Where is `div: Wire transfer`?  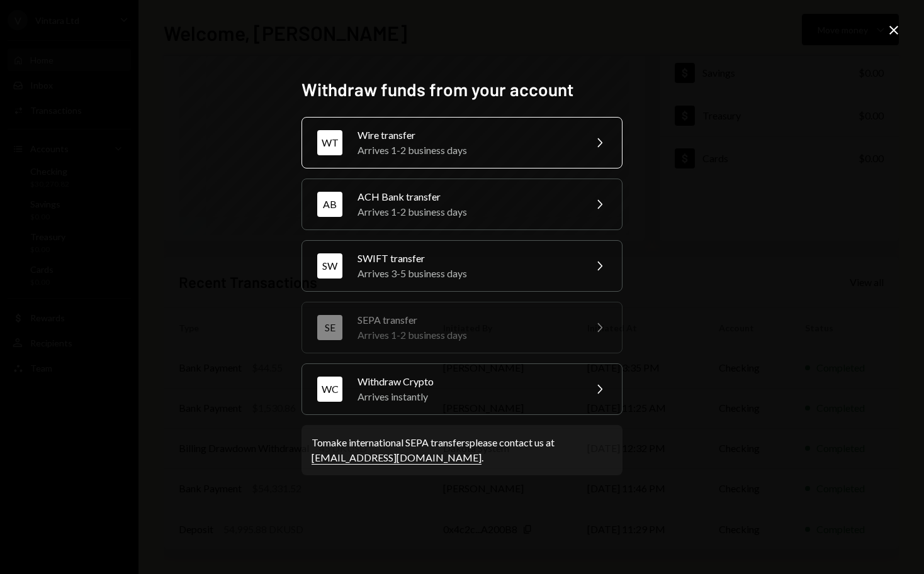 div: Wire transfer is located at coordinates (467, 135).